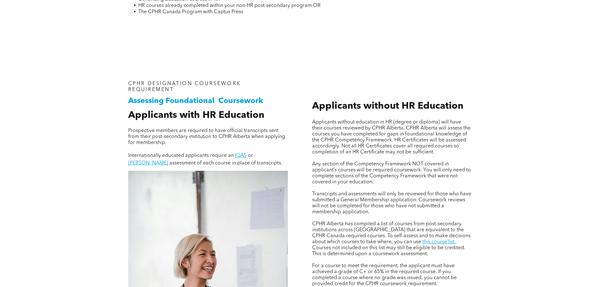 The width and height of the screenshot is (600, 287). I want to click on span: Transcripts and assessments will only be reviewed for those who have submitted a General Membersh..., so click(391, 203).